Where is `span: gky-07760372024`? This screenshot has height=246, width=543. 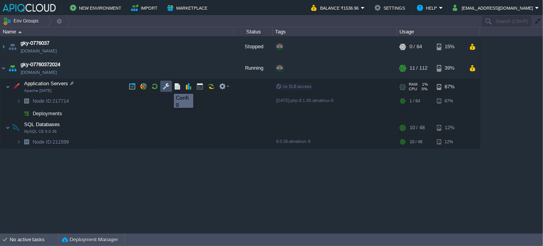
span: gky-07760372024 is located at coordinates (40, 65).